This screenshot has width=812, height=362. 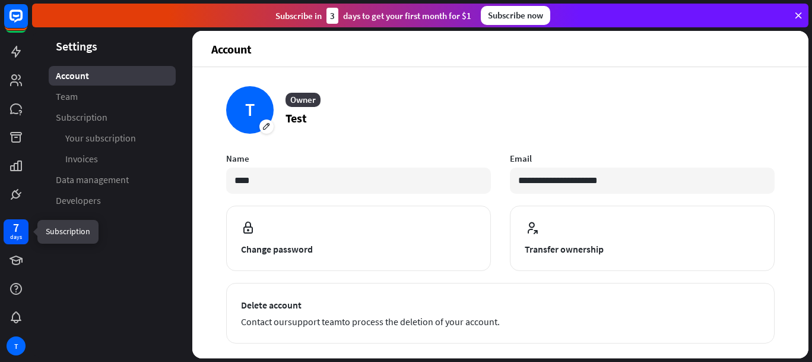 What do you see at coordinates (16, 232) in the screenshot?
I see `a: 7 days` at bounding box center [16, 232].